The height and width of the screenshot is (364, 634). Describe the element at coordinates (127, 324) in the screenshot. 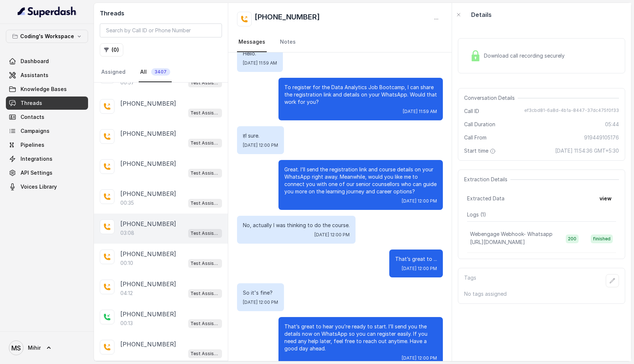

I see `p: 00:13` at that location.